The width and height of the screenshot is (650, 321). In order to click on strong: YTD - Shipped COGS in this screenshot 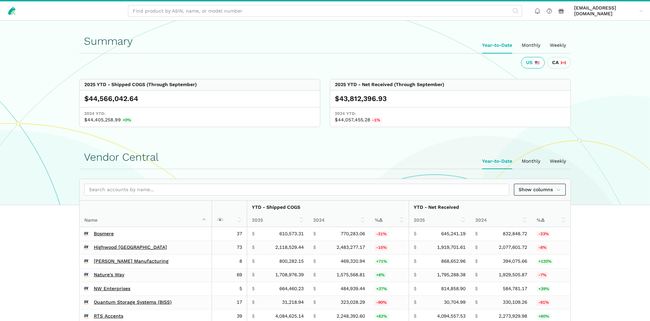, I will do `click(276, 207)`.